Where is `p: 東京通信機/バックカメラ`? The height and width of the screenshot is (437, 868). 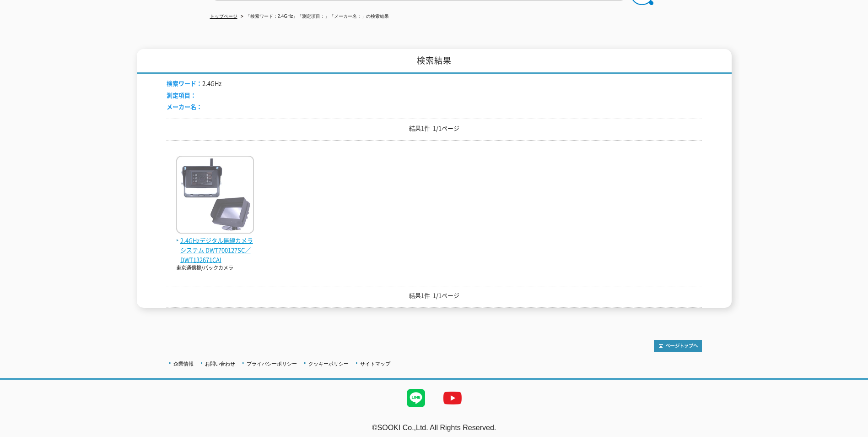
p: 東京通信機/バックカメラ is located at coordinates (215, 268).